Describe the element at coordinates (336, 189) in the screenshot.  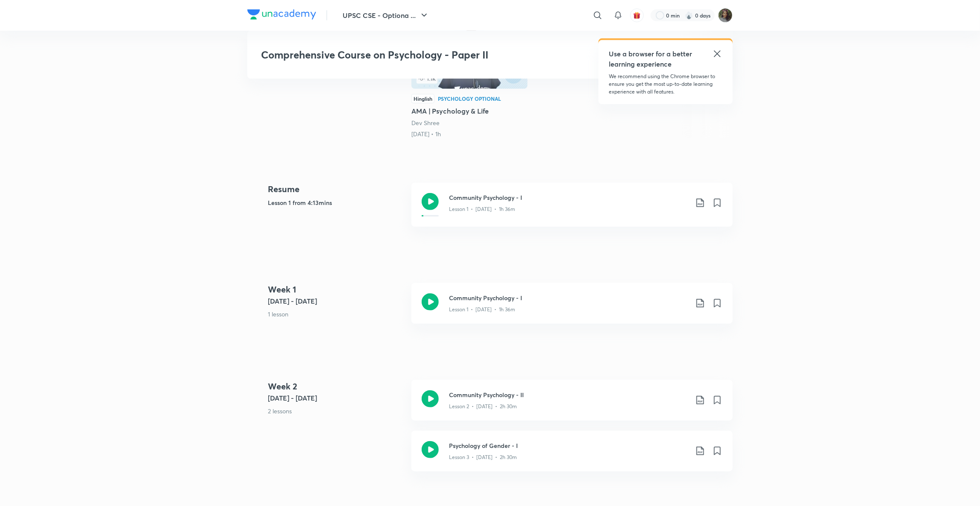
I see `h4: Resume` at that location.